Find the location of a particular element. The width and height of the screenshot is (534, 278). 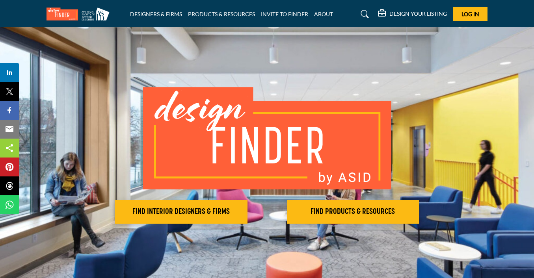

button: FIND PRODUCTS & RESOURCES is located at coordinates (353, 212).